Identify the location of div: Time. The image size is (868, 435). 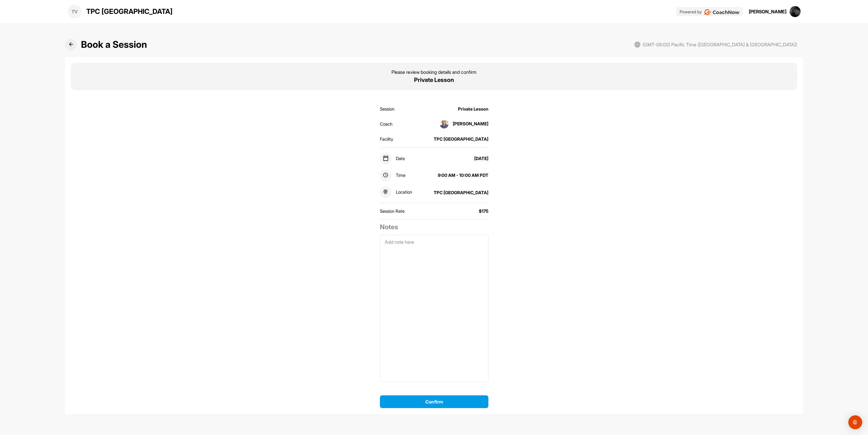
(393, 175).